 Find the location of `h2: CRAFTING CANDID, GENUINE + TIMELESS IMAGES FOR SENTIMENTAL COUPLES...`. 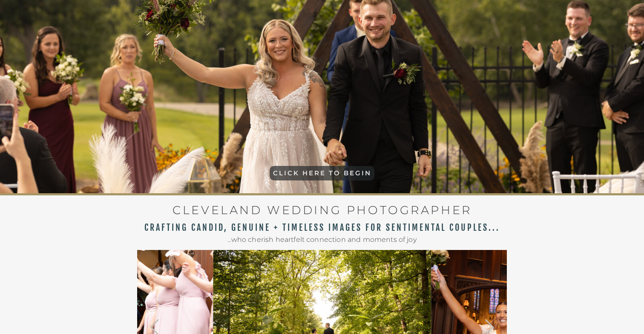

h2: CRAFTING CANDID, GENUINE + TIMELESS IMAGES FOR SENTIMENTAL COUPLES... is located at coordinates (322, 227).